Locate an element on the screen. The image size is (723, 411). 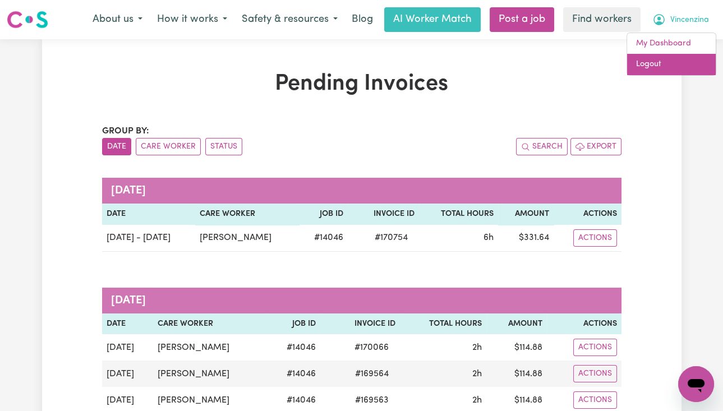
span: Group by: is located at coordinates (126, 131).